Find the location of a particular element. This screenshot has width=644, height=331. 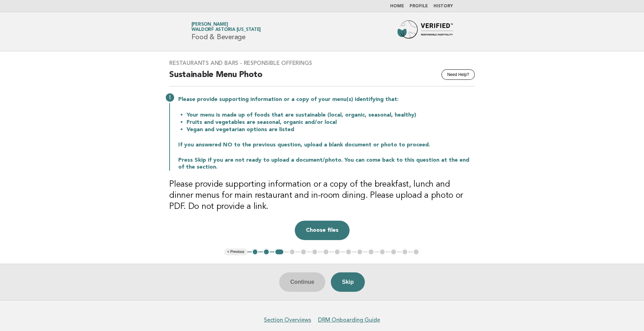

img: Forbes Travel Guide is located at coordinates (425, 32).